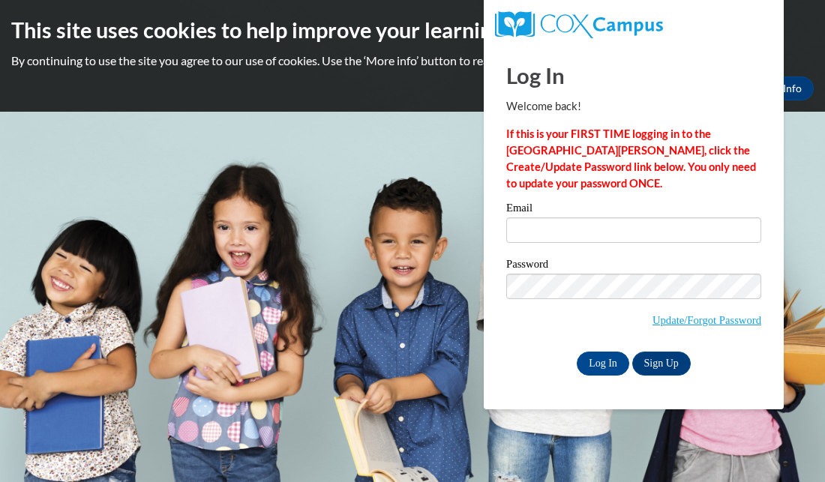 The width and height of the screenshot is (825, 482). Describe the element at coordinates (634, 266) in the screenshot. I see `label: Password` at that location.